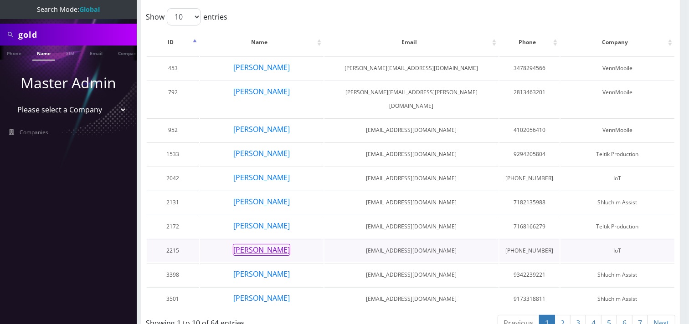 The image size is (689, 324). What do you see at coordinates (184, 17) in the screenshot?
I see `select: Showentries` at bounding box center [184, 17].